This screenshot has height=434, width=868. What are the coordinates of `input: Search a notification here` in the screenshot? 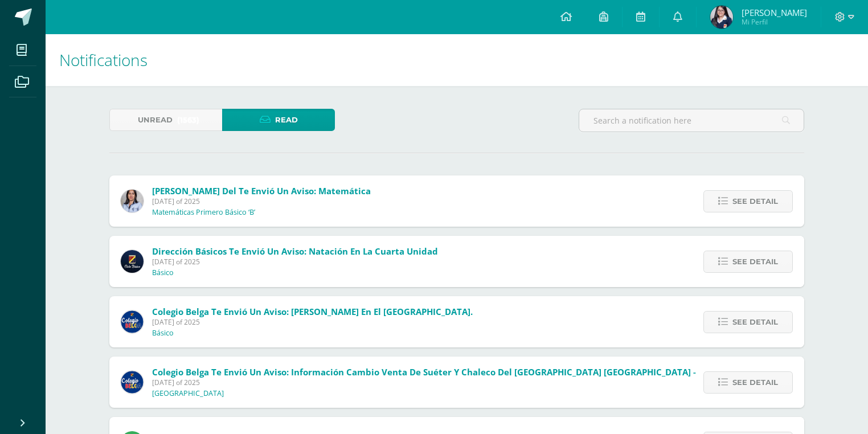 It's located at (691, 120).